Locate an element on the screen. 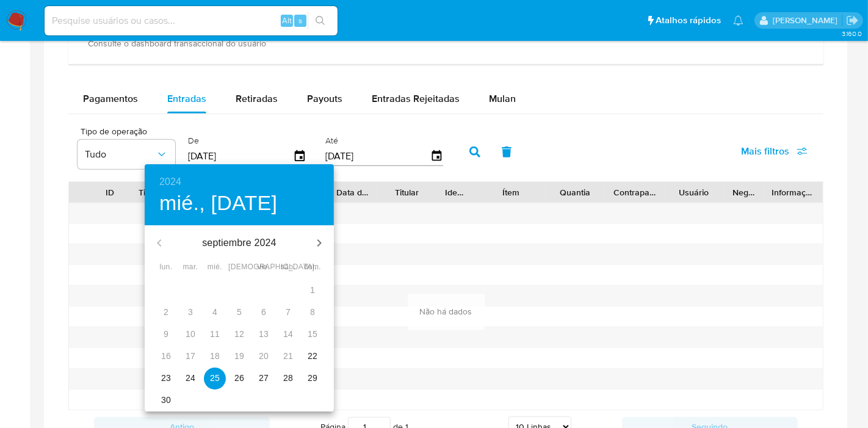  p: 22 is located at coordinates (313, 356).